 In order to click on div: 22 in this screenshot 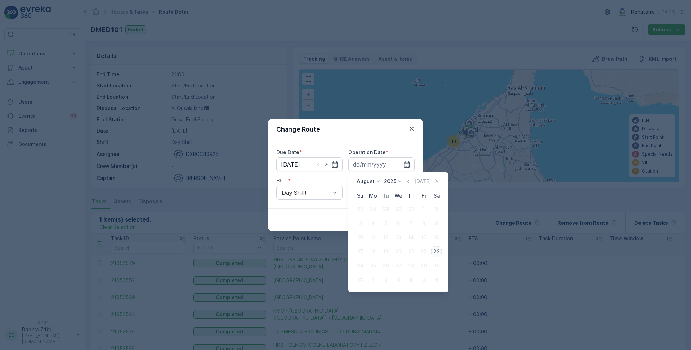, I will do `click(424, 251)`.